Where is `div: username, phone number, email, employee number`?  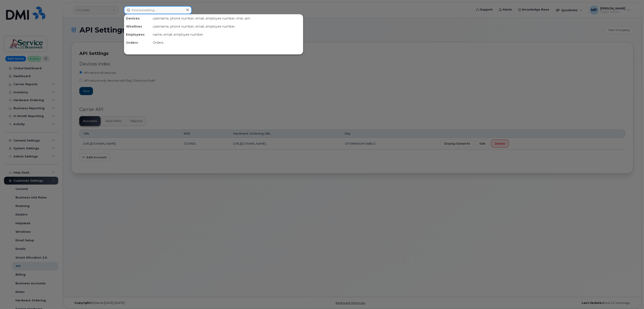
div: username, phone number, email, employee number is located at coordinates (227, 27).